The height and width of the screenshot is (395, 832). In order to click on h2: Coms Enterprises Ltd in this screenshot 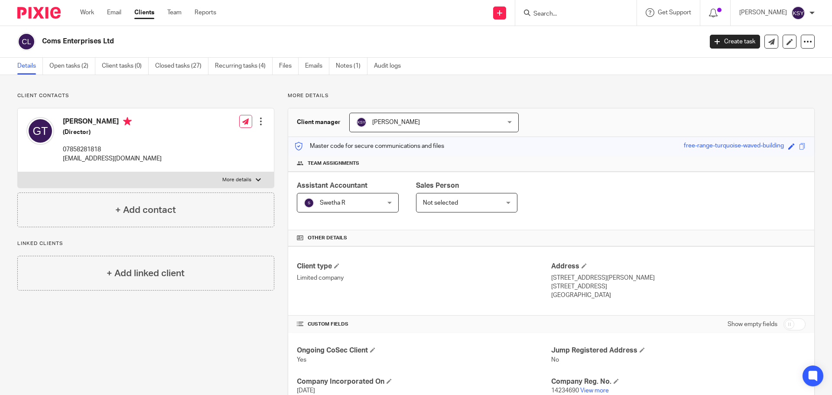, I will do `click(304, 41)`.